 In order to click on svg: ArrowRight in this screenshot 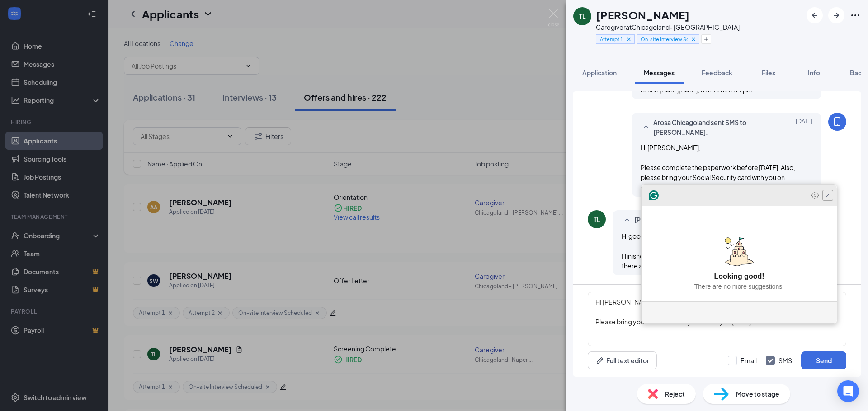, I will do `click(837, 16)`.